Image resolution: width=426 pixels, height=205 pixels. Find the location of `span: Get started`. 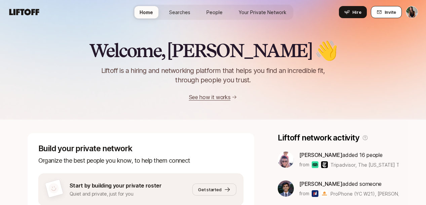

span: Get started is located at coordinates (210, 190).